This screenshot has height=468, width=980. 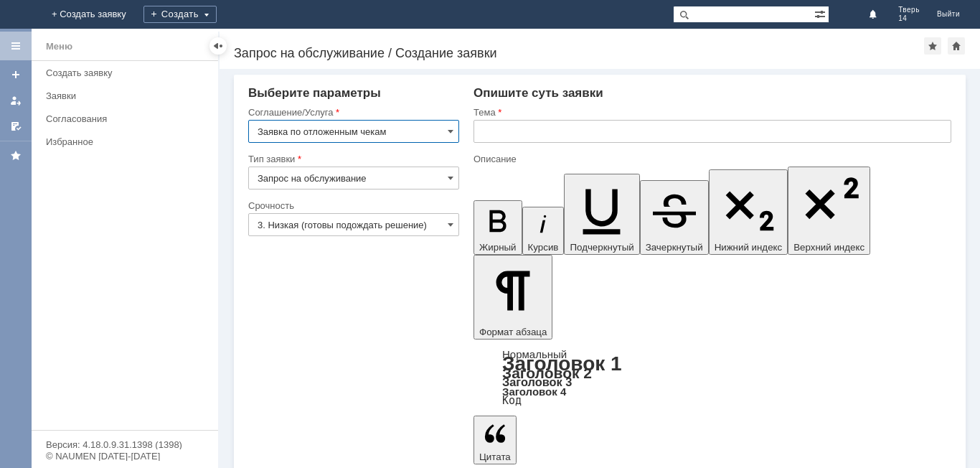 What do you see at coordinates (498, 227) in the screenshot?
I see `button: Жирный` at bounding box center [498, 227].